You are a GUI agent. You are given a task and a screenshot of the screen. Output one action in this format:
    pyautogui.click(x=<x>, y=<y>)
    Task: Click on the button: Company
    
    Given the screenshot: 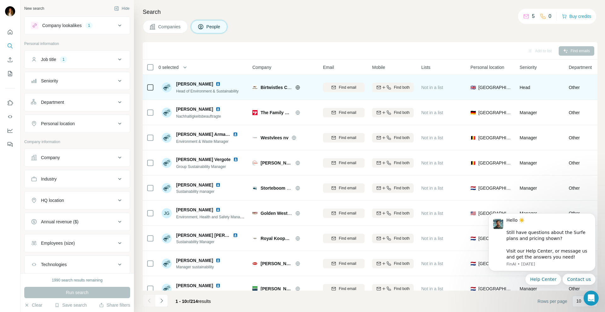 What is the action you would take?
    pyautogui.click(x=77, y=158)
    